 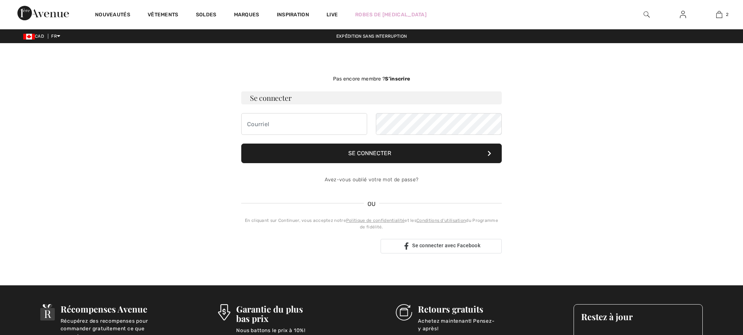 What do you see at coordinates (163, 15) in the screenshot?
I see `a: Vêtements` at bounding box center [163, 15].